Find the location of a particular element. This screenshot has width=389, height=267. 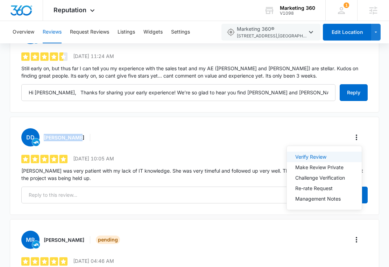

p: Still early on, but thus far I can tell you my experience with the sales teat and my AE ([PERSON_... is located at coordinates (195, 72).